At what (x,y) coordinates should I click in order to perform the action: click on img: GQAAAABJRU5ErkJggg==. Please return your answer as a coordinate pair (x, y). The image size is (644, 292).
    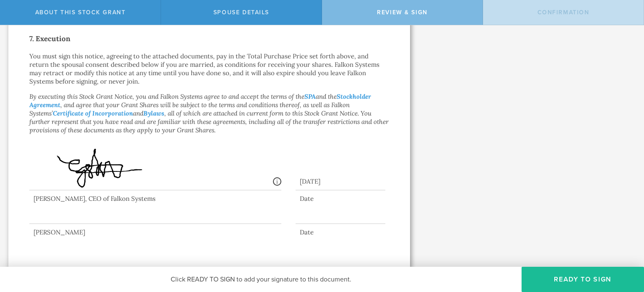
    Looking at the image, I should click on (119, 168).